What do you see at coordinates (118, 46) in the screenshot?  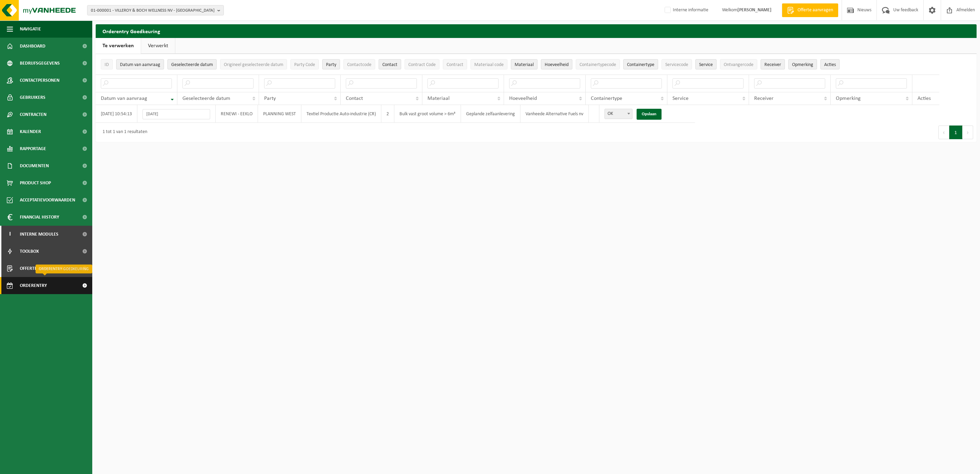 I see `a: Te verwerken` at bounding box center [118, 46].